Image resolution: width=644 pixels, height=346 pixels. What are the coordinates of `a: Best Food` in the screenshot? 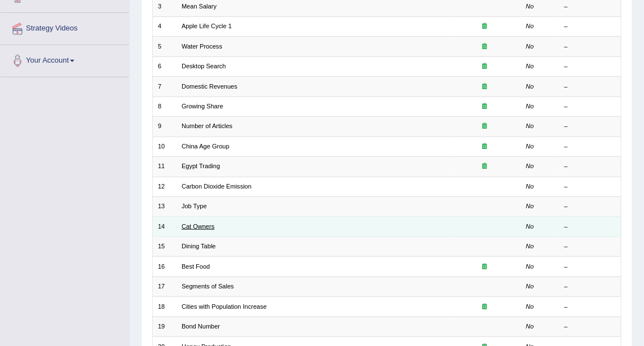 It's located at (195, 266).